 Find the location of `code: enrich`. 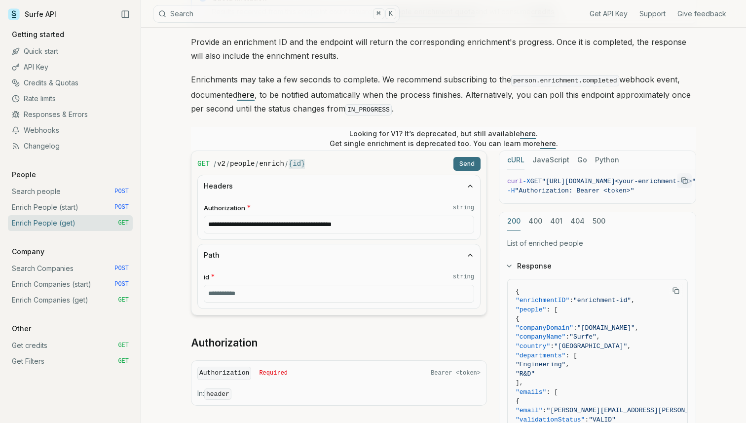

code: enrich is located at coordinates (271, 164).